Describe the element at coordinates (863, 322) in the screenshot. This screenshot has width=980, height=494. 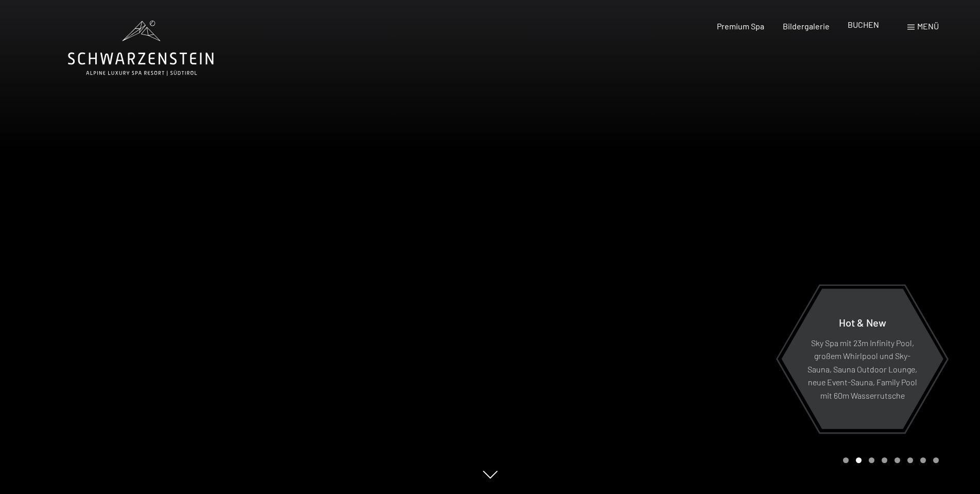
I see `span: Hot & New` at that location.